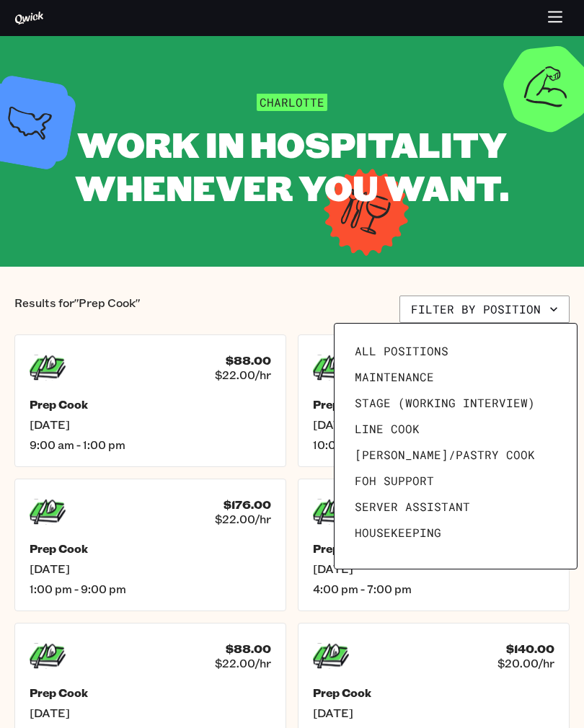 This screenshot has height=728, width=584. I want to click on span: Line Cook, so click(387, 429).